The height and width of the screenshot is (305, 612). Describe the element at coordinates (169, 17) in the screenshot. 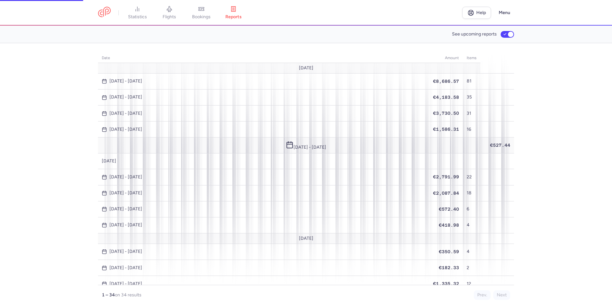

I see `span: flights` at that location.